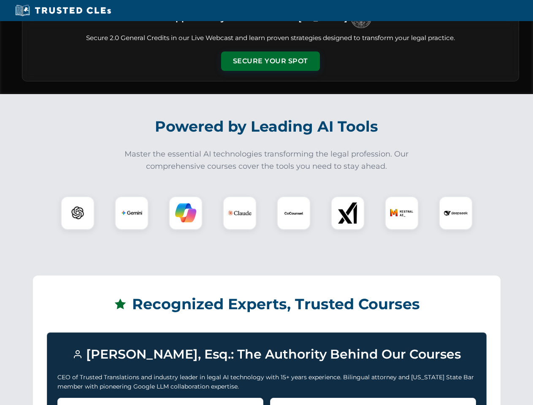 Image resolution: width=533 pixels, height=405 pixels. Describe the element at coordinates (271, 61) in the screenshot. I see `button: Secure Your Spot` at that location.